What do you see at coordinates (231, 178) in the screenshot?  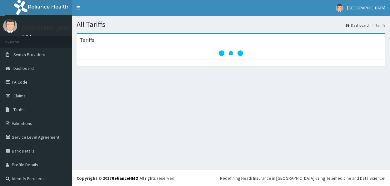 I see `footer: All rights reserved.` at bounding box center [231, 178].